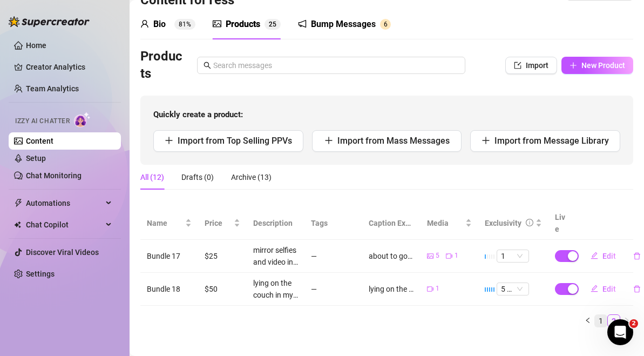 The image size is (644, 356). Describe the element at coordinates (333, 223) in the screenshot. I see `th: Tags` at that location.